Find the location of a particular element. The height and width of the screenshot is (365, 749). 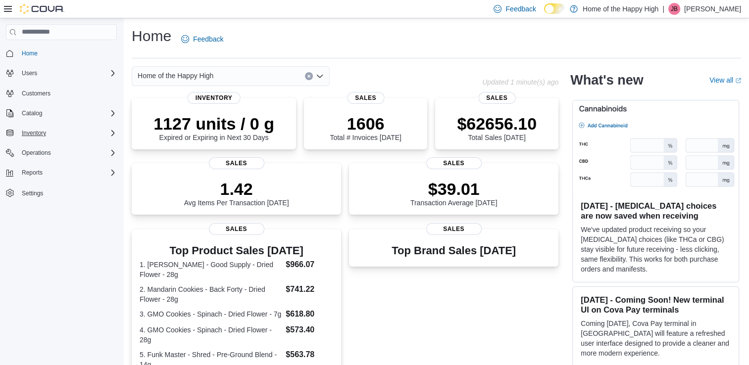

p: $62656.10 is located at coordinates (496, 124).